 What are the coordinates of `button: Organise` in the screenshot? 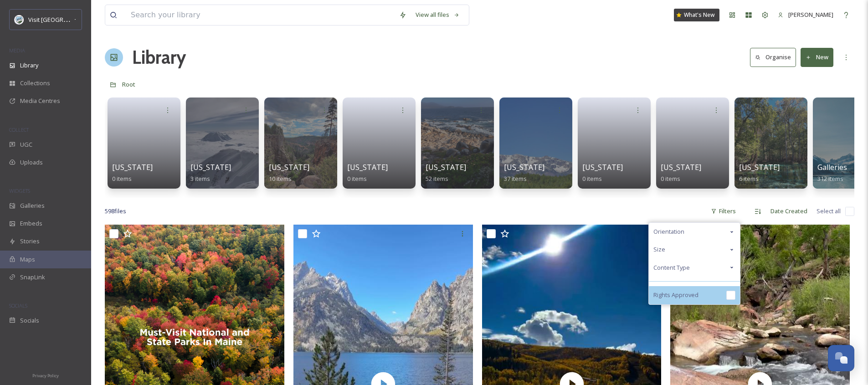 It's located at (772, 57).